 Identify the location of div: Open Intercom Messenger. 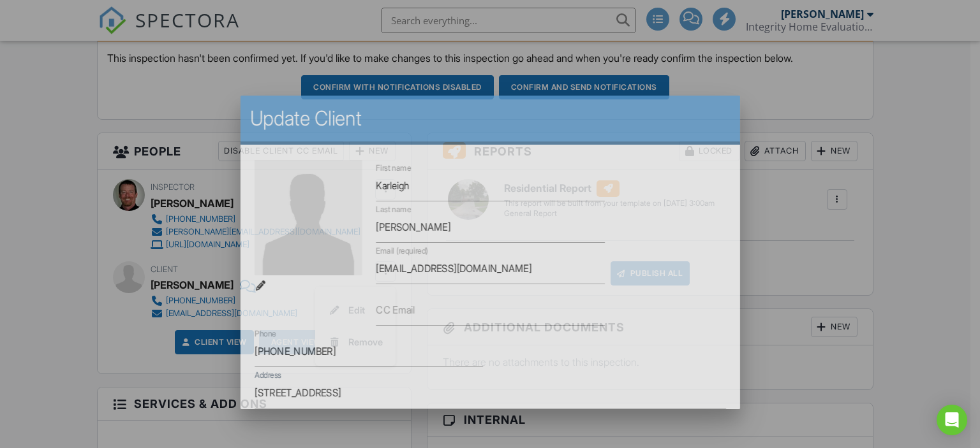
(953, 421).